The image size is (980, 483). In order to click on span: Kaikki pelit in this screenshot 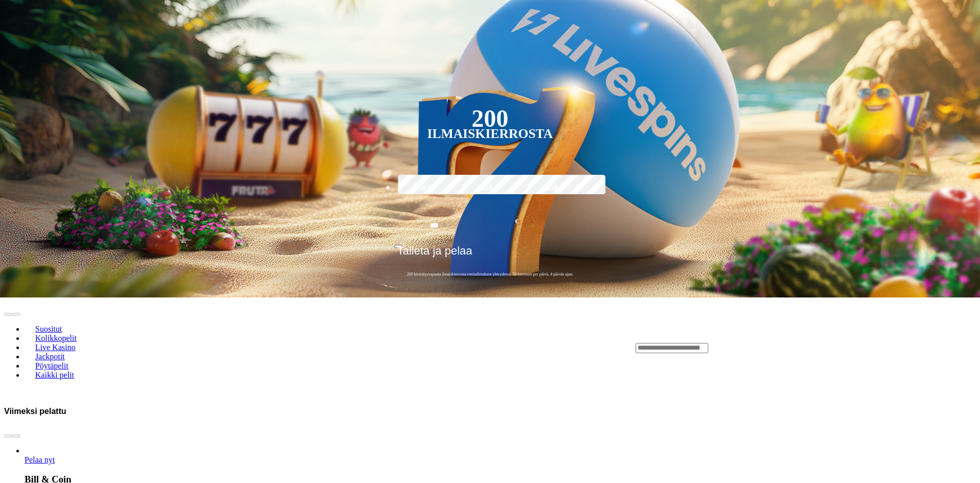, I will do `click(55, 374)`.